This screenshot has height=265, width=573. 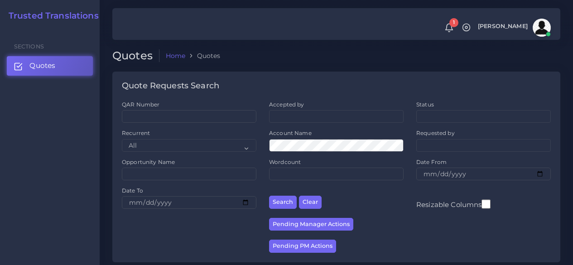 I want to click on label: Resizable Columns, so click(x=454, y=204).